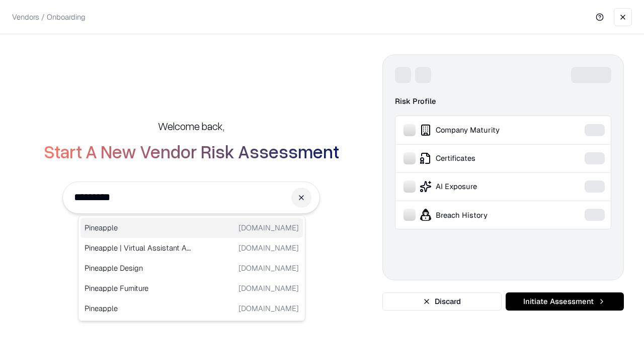 This screenshot has height=363, width=644. What do you see at coordinates (138, 247) in the screenshot?
I see `p: Pineapple | Virtual Assistant Agency` at bounding box center [138, 247].